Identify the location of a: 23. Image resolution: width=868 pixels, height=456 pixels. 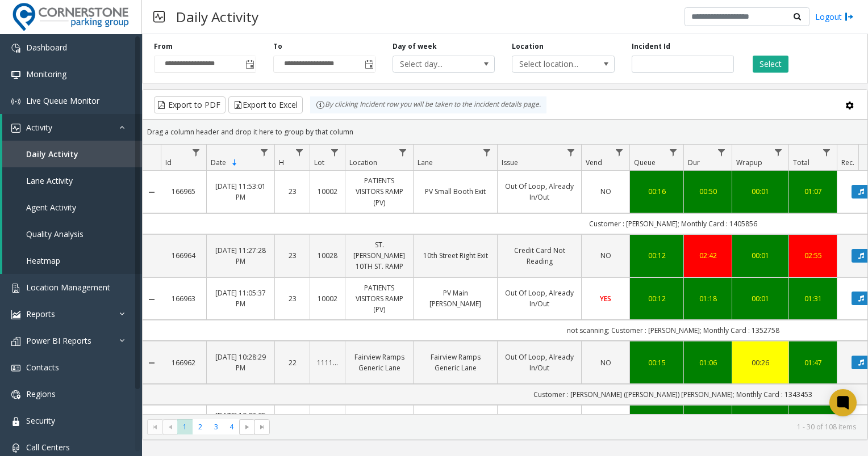
(292, 255).